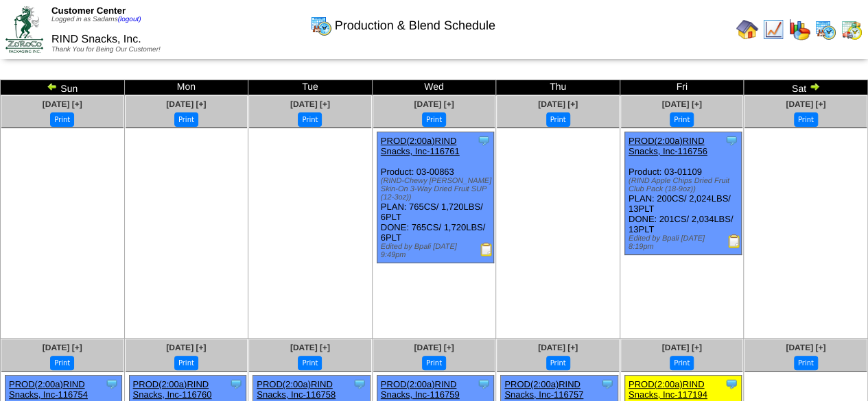 This screenshot has height=401, width=868. Describe the element at coordinates (685, 185) in the screenshot. I see `div: (RIND Apple Chips Dried Fruit Club Pack (18-9oz))` at that location.